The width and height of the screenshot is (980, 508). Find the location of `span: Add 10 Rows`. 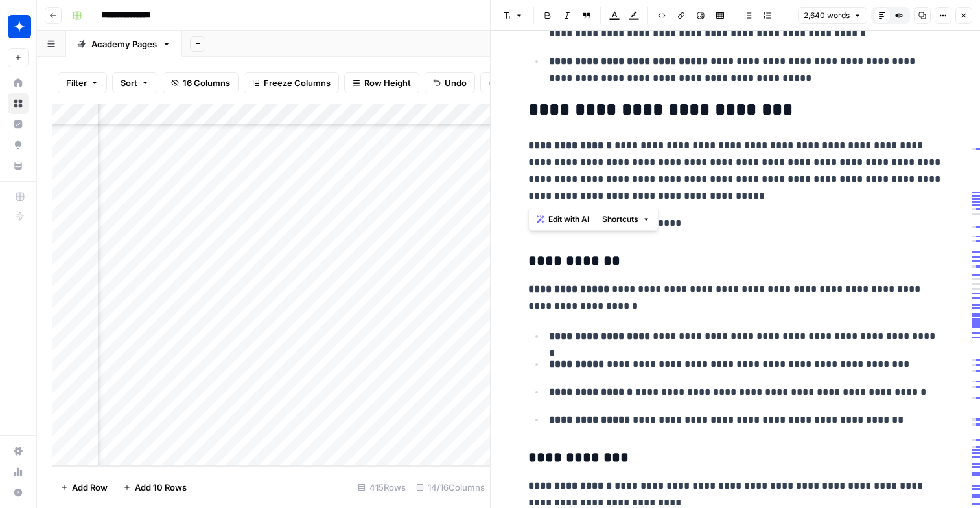

span: Add 10 Rows is located at coordinates (160, 488).